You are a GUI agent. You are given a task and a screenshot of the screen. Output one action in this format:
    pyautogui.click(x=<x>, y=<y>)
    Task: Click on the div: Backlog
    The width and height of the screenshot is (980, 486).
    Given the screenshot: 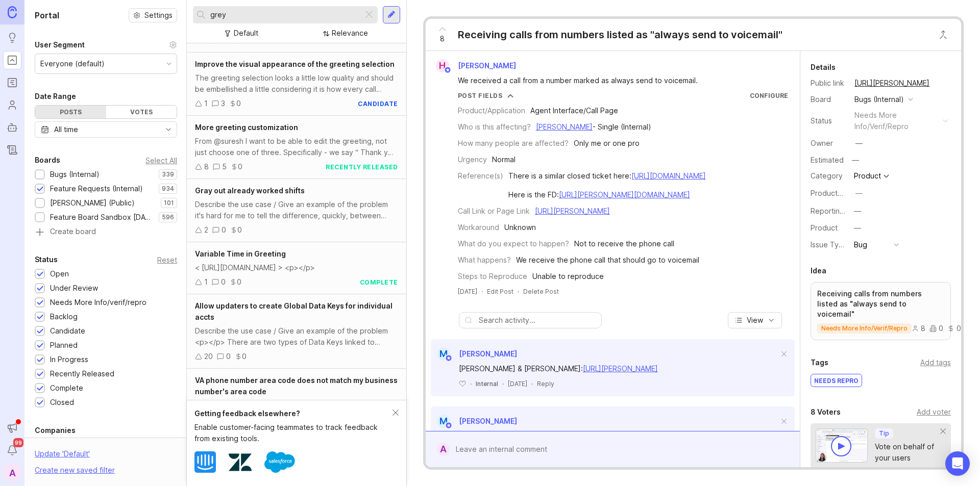 What is the action you would take?
    pyautogui.click(x=64, y=317)
    